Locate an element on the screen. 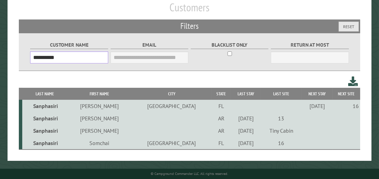 This screenshot has width=379, height=179. th: Last Stay is located at coordinates (246, 93).